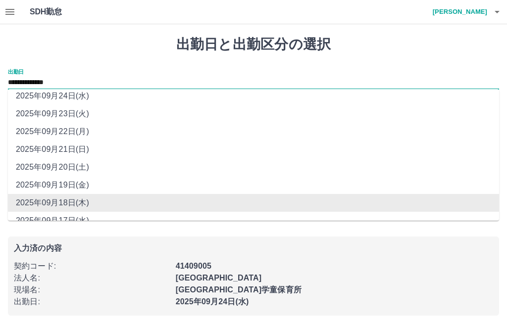  What do you see at coordinates (253, 132) in the screenshot?
I see `li: 2025年09月22日(月)` at bounding box center [253, 132].